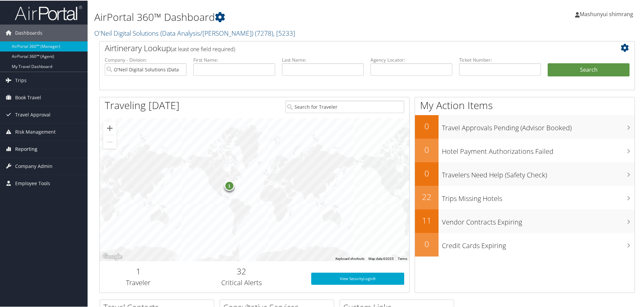 This screenshot has height=307, width=644. Describe the element at coordinates (242, 271) in the screenshot. I see `h2: 32` at that location.